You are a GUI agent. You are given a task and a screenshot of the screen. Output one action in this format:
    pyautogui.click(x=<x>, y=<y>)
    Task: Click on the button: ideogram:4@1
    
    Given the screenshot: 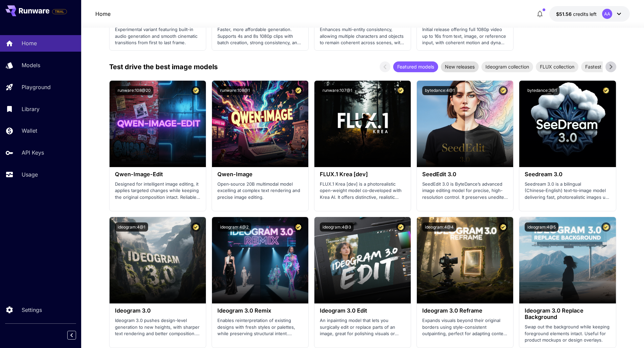 What is the action you would take?
    pyautogui.click(x=132, y=227)
    